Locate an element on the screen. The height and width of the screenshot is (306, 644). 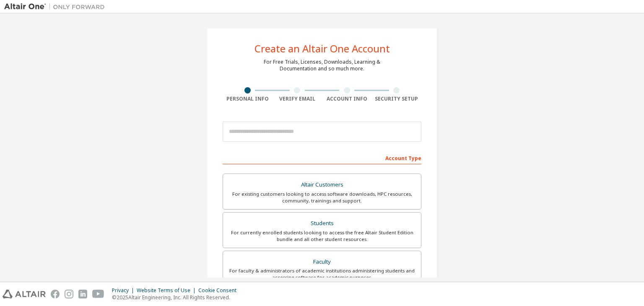
div: For Free Trials, Licenses, Downloads, Learning & Documentation and so much more. is located at coordinates (322, 65).